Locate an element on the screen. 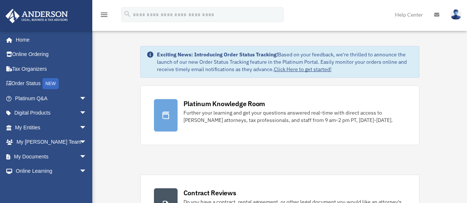  div: Based on your feedback, we're thrilled to announce the launch of our new Order Status Tracking fe... is located at coordinates (285, 62).